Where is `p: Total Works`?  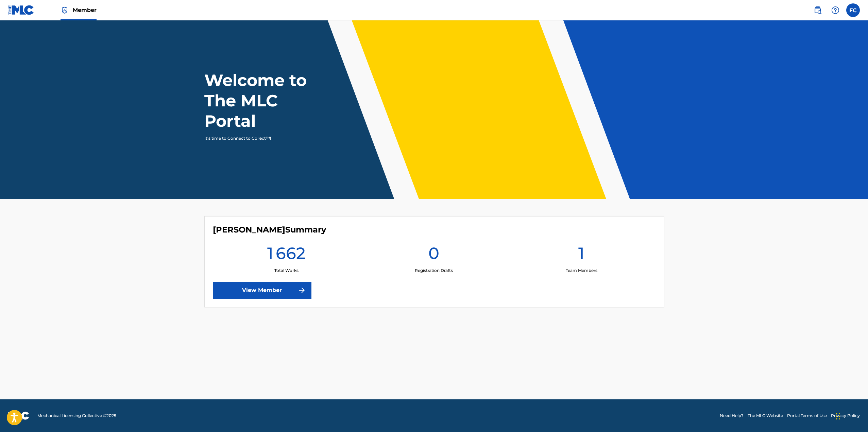
p: Total Works is located at coordinates (286, 270).